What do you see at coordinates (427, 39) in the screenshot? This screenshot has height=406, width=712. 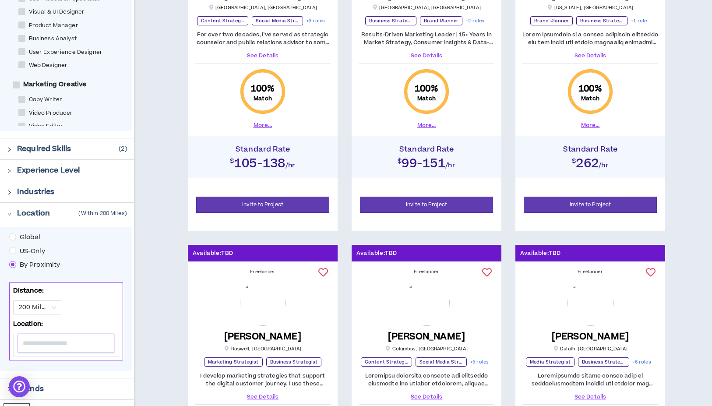 I see `p: Results-Driven Marketing Leader | 15+ Years in Market Strategy, Consumer Insights & Data-Driven C...` at bounding box center [427, 39].